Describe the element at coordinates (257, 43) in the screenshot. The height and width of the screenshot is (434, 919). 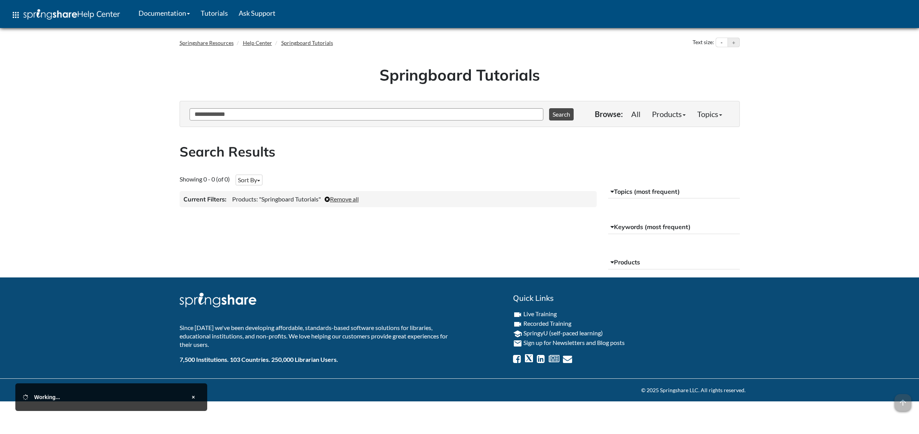
I see `a: Help Center` at that location.